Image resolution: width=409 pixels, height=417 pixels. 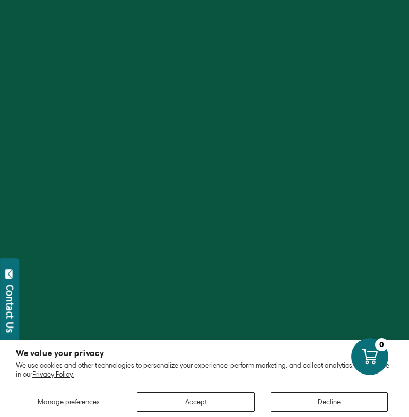 I want to click on div: 0, so click(x=381, y=345).